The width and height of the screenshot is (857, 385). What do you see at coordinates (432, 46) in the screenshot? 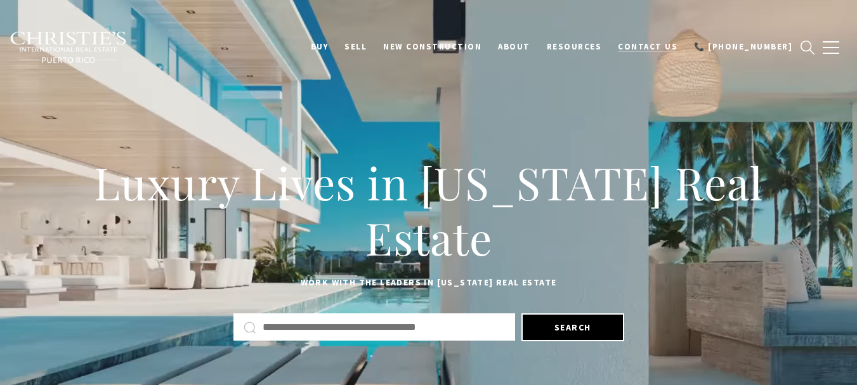
I see `span: New Construction` at bounding box center [432, 46].